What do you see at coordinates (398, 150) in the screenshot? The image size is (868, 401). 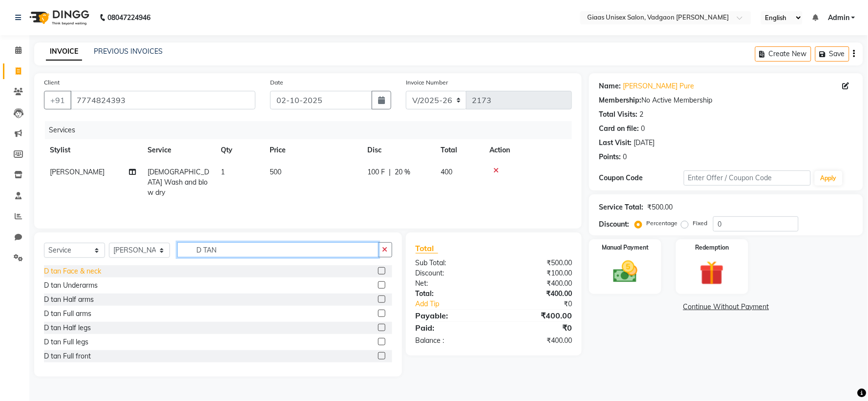 I see `th: Disc` at bounding box center [398, 150].